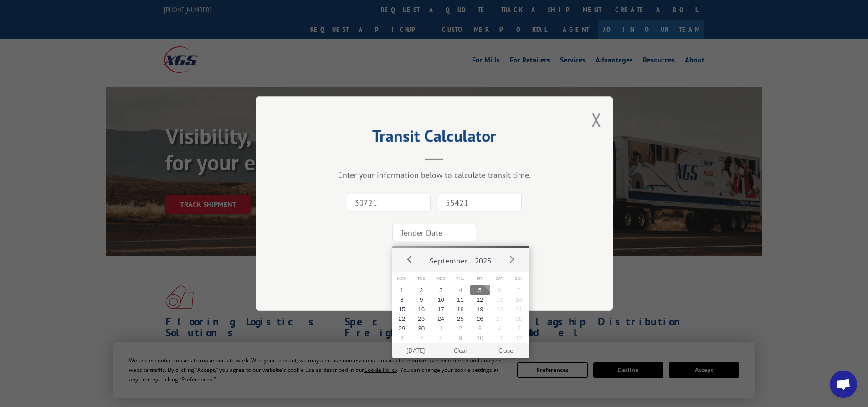  I want to click on button: 24, so click(441, 318).